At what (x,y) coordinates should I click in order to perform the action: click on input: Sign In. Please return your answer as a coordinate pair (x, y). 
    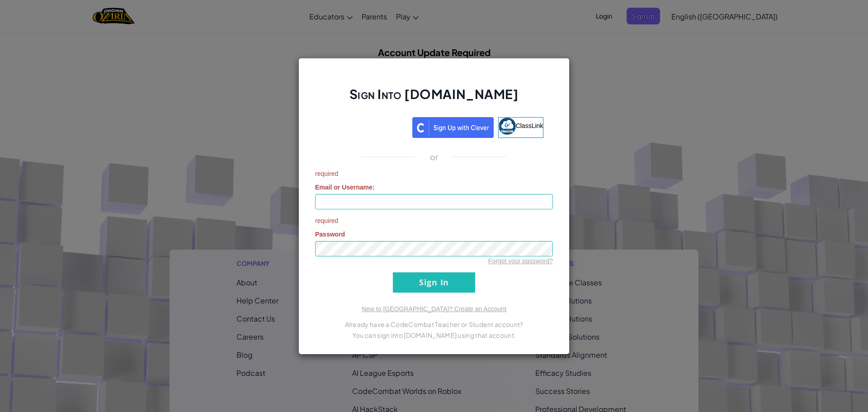
    Looking at the image, I should click on (434, 282).